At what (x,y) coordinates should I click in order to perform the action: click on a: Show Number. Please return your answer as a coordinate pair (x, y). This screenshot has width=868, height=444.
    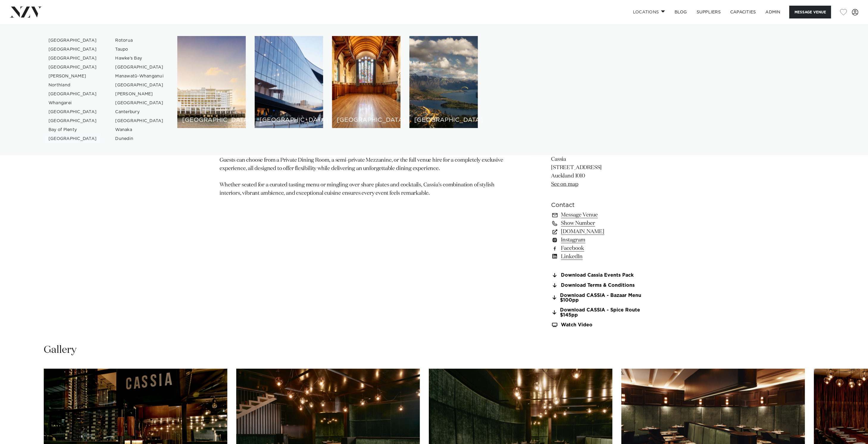
    Looking at the image, I should click on (600, 223).